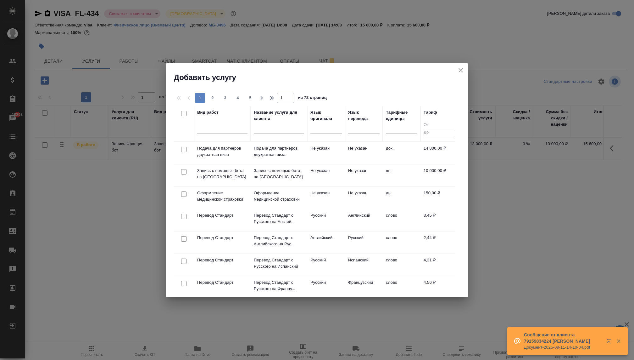 The height and width of the screenshot is (360, 634). I want to click on button: Закрыть, so click(618, 341).